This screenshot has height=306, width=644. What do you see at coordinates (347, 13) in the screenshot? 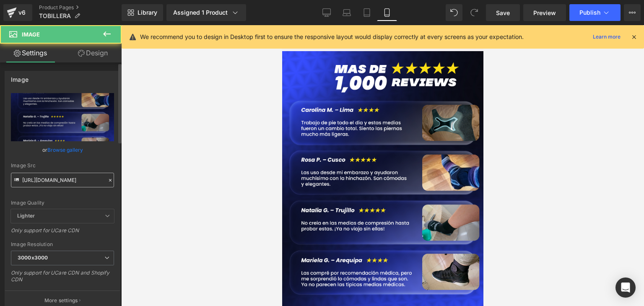
I see `a: Laptop` at bounding box center [347, 13].